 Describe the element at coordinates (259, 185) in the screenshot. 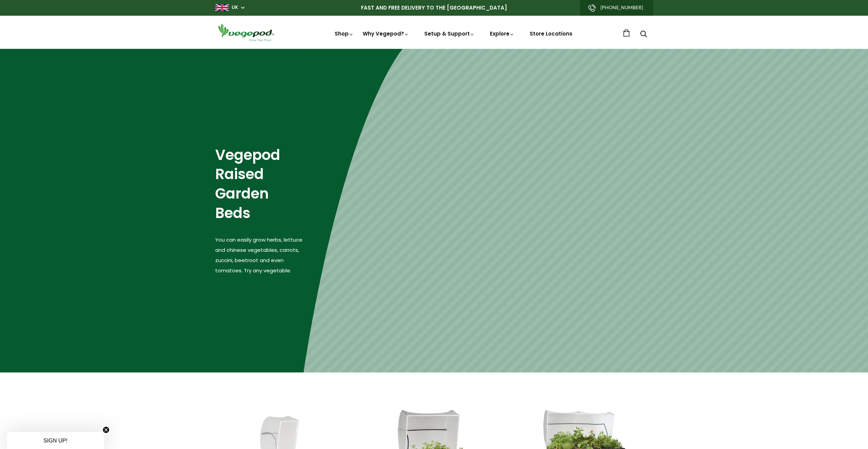

I see `h2: Vegepod Raised Garden Beds` at that location.